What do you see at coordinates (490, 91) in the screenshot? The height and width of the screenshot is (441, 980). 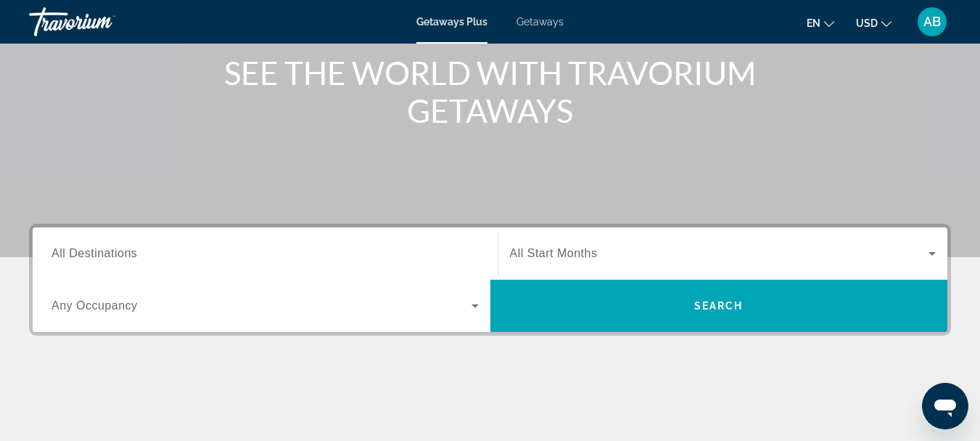 I see `h1: SEE THE WORLD WITH TRAVORIUM GETAWAYS` at bounding box center [490, 91].